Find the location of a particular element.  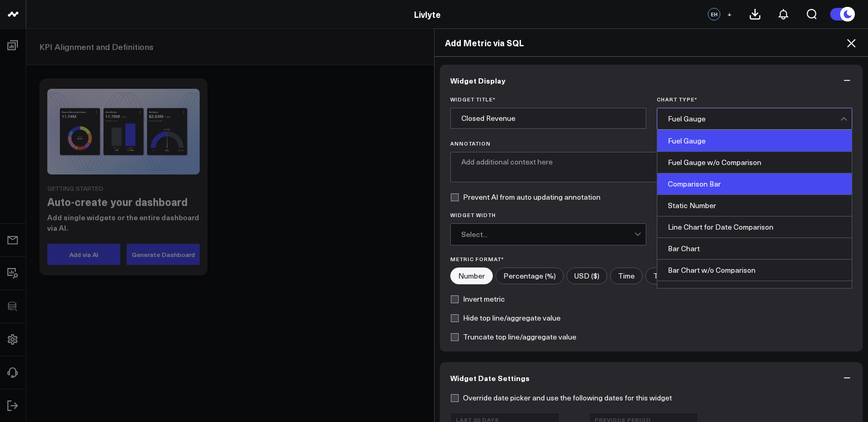

label: Percentage (%) is located at coordinates (530, 276).